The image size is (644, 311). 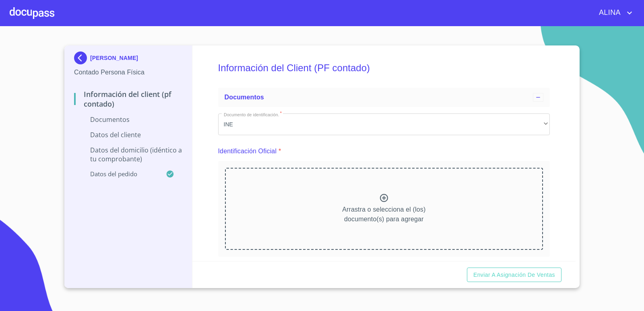 What do you see at coordinates (128, 119) in the screenshot?
I see `p: Documentos` at bounding box center [128, 119].